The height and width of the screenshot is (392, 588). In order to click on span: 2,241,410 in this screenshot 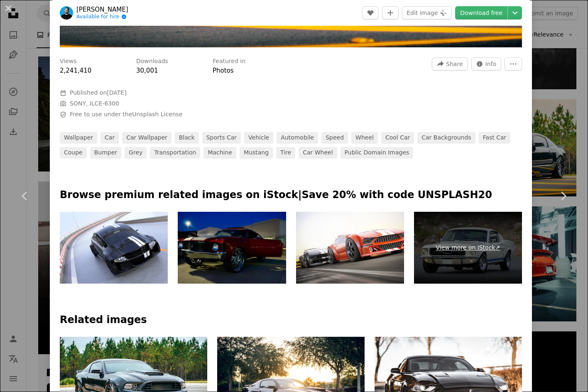, I will do `click(76, 71)`.